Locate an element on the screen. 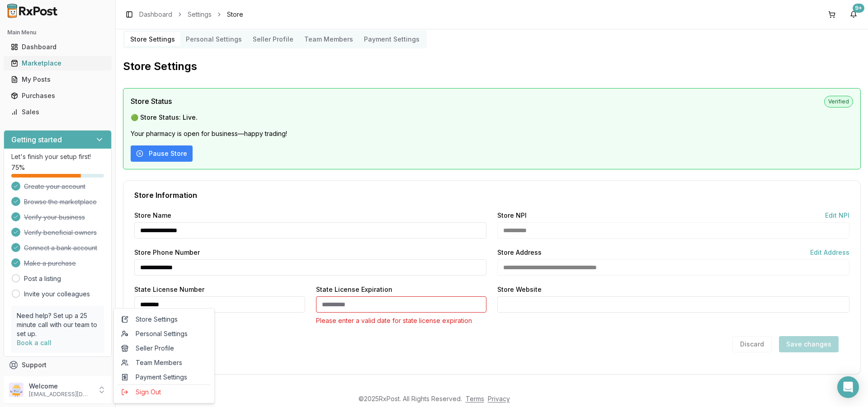  a: Personal Settings is located at coordinates (164, 334).